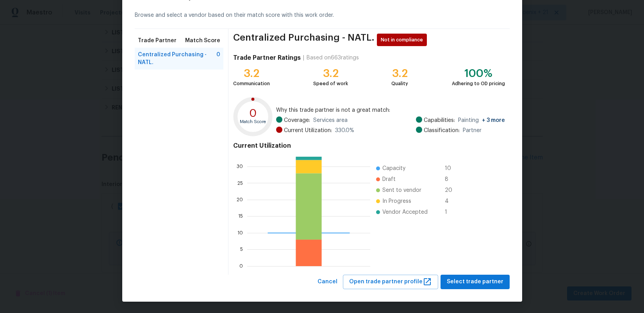 The height and width of the screenshot is (313, 644). I want to click on h4: Current Utilization, so click(368, 146).